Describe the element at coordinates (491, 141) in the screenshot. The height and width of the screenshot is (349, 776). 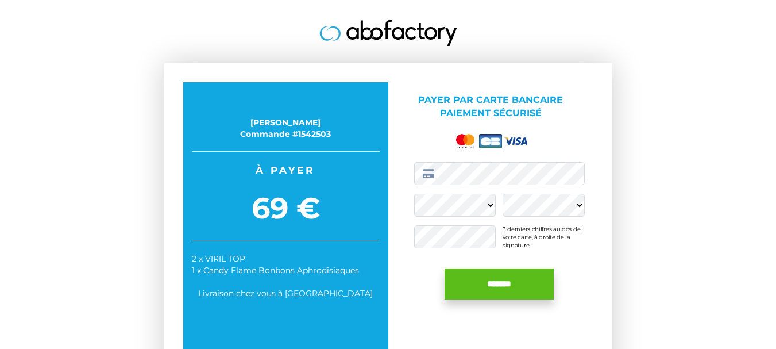
I see `img: cb.png` at that location.